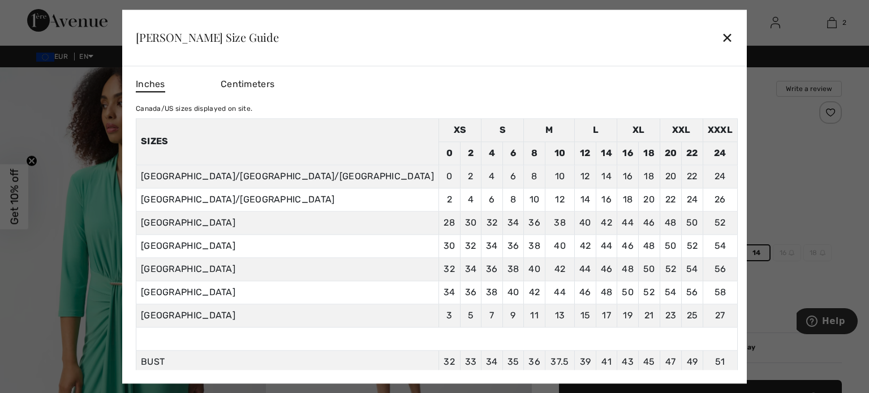 The image size is (869, 393). What do you see at coordinates (560, 176) in the screenshot?
I see `td: 10` at bounding box center [560, 176].